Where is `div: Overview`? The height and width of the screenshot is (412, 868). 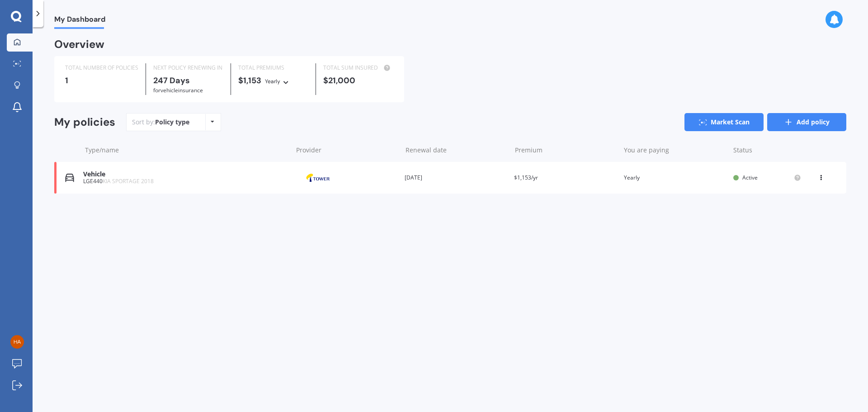 div: Overview is located at coordinates (79, 44).